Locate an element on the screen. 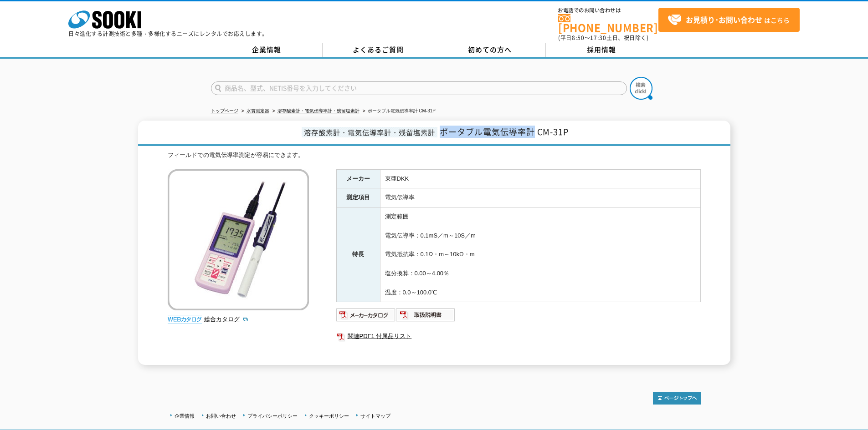 The image size is (868, 430). li: ポータブル電気伝導率計 CM-31P is located at coordinates (398, 111).